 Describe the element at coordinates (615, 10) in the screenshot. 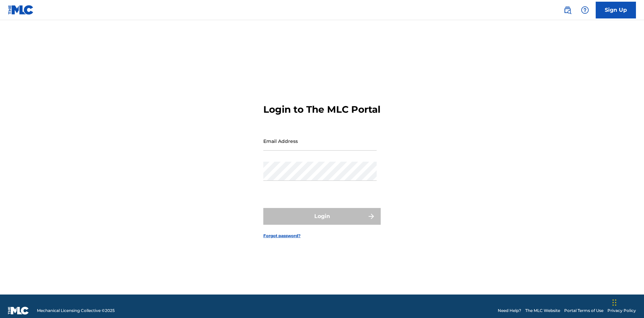

I see `a: Sign Up` at that location.